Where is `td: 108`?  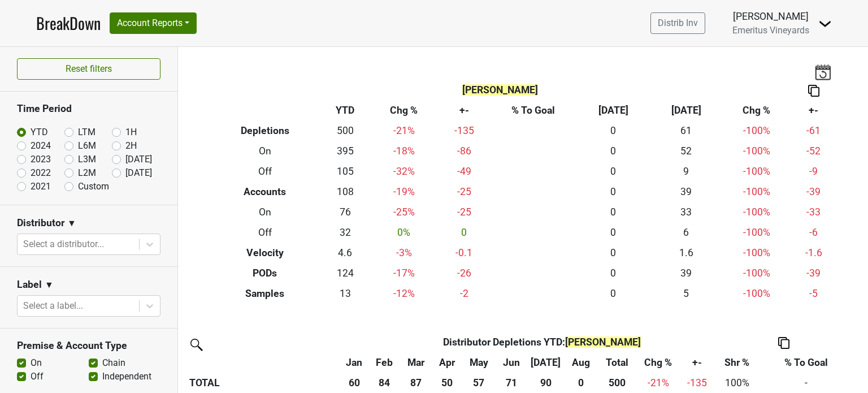 td: 108 is located at coordinates (345, 193).